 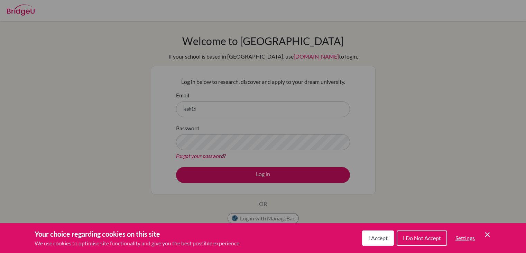 What do you see at coordinates (378, 238) in the screenshot?
I see `button: I Accept` at bounding box center [378, 238].